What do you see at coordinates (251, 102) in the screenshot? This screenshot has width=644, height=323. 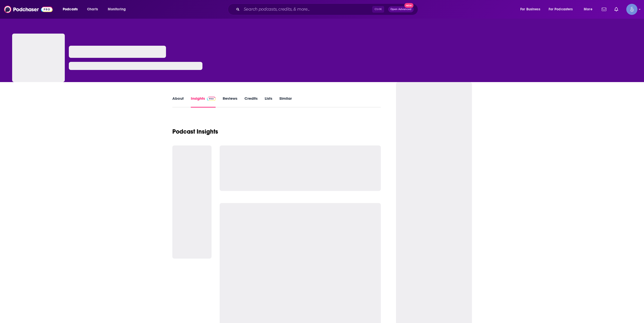 I see `a: Credits` at bounding box center [251, 102].